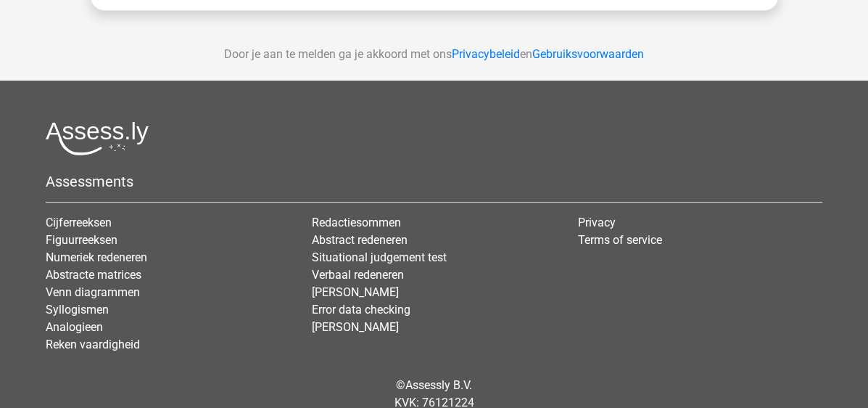  What do you see at coordinates (434, 182) in the screenshot?
I see `h5: Assessments` at bounding box center [434, 182].